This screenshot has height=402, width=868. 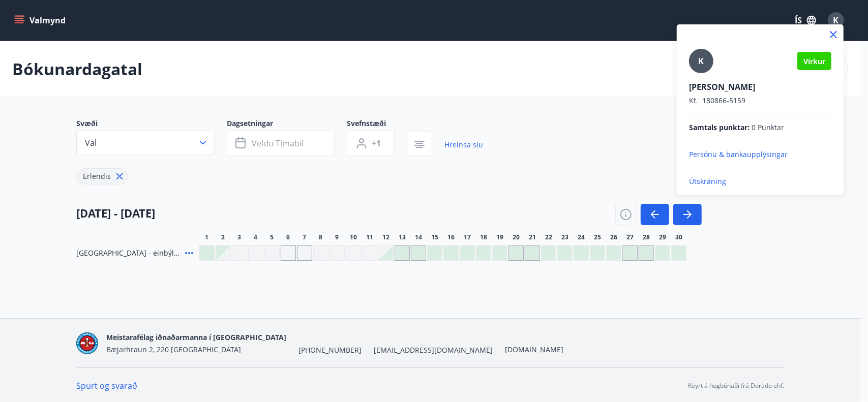 I want to click on p: Útskráning, so click(x=761, y=181).